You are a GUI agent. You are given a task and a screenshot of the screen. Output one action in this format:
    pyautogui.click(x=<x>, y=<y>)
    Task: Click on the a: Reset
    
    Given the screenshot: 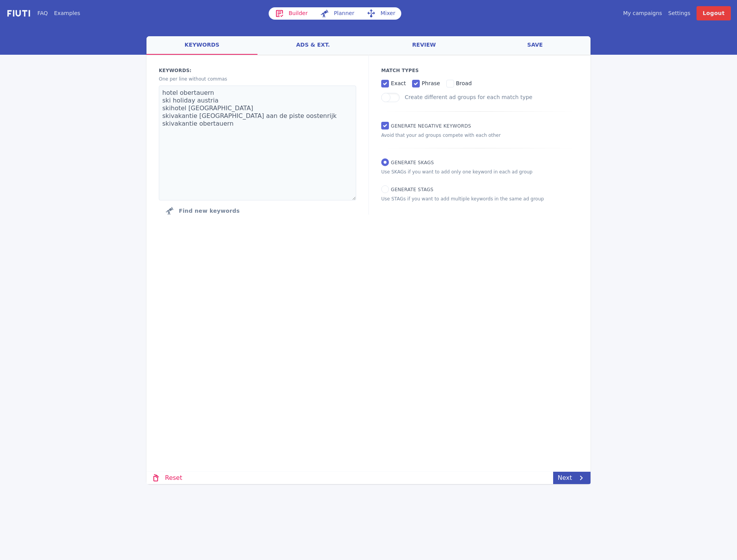 What is the action you would take?
    pyautogui.click(x=167, y=478)
    